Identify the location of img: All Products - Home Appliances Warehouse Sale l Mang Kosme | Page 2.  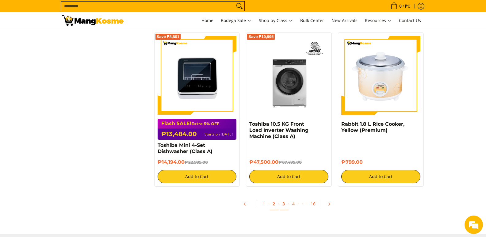
(93, 21).